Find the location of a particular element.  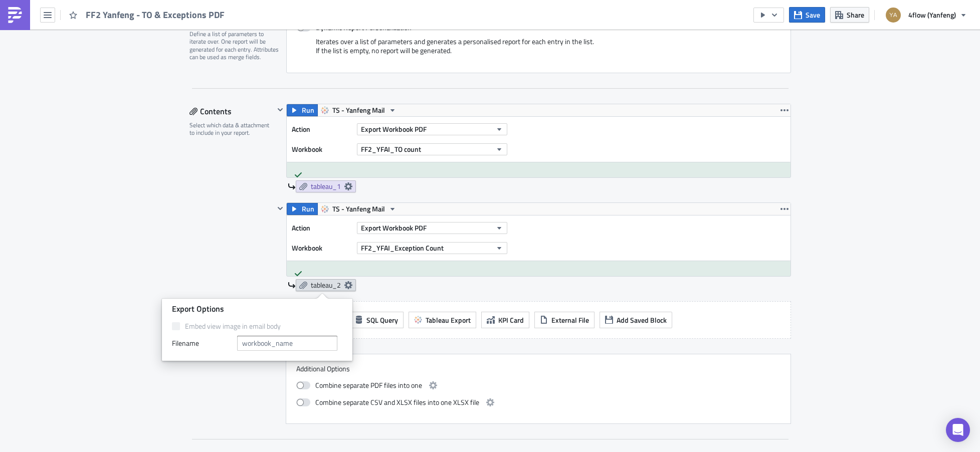

p: Attached reports show: is located at coordinates (241, 19).